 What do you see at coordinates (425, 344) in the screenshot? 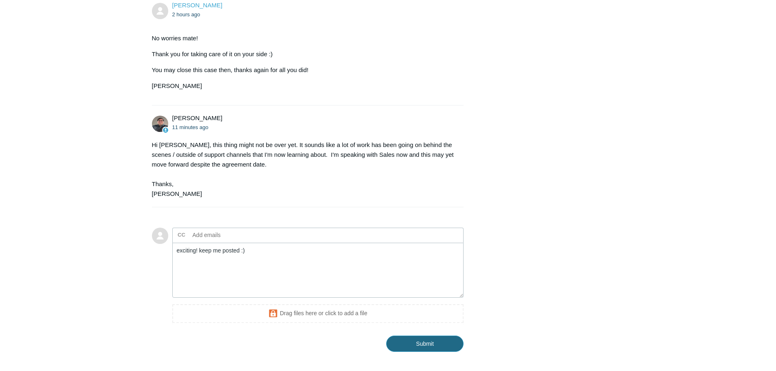
I see `input: Submit` at bounding box center [425, 344].